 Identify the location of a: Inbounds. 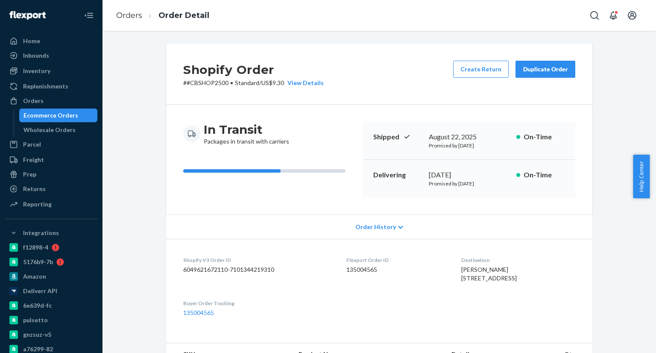
(51, 56).